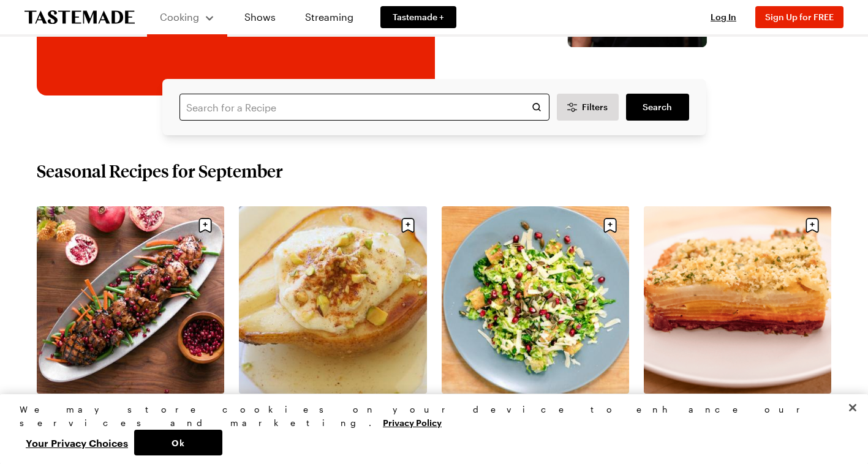 The width and height of the screenshot is (868, 464). I want to click on span: Sign Up for FREE, so click(799, 16).